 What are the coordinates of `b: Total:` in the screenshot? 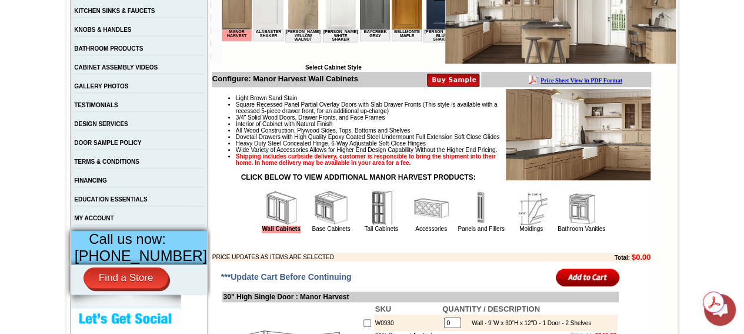 It's located at (622, 257).